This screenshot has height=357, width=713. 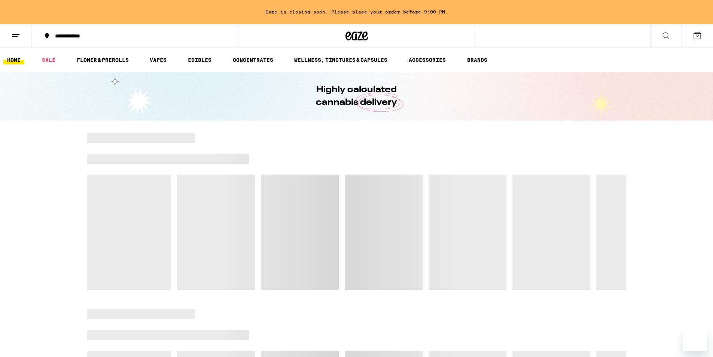 I want to click on a: HOME, so click(x=14, y=60).